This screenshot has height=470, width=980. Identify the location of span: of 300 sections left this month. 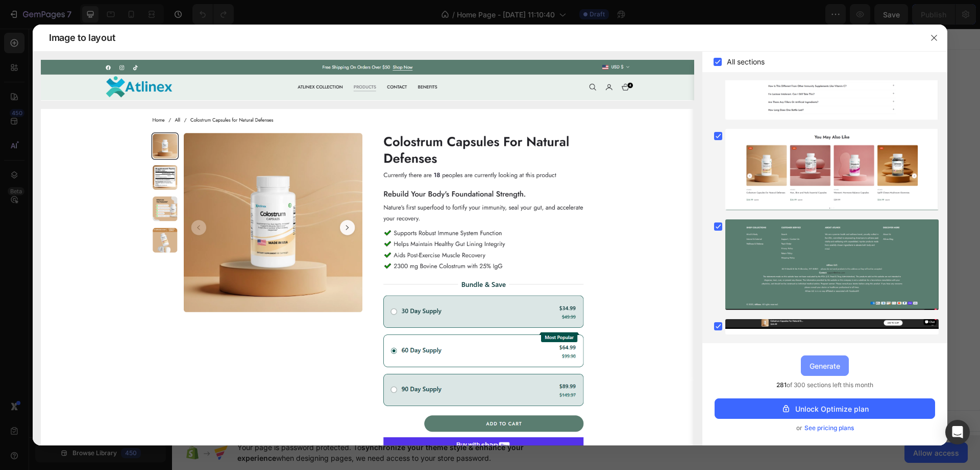
(825, 385).